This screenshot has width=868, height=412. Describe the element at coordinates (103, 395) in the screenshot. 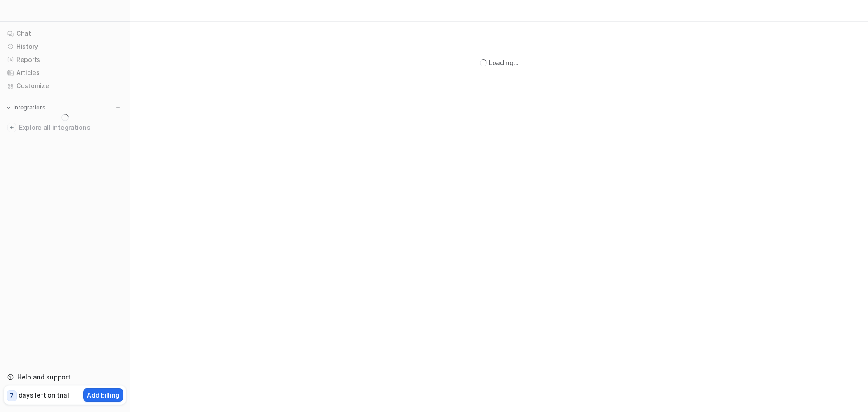

I see `p: Add billing` at that location.